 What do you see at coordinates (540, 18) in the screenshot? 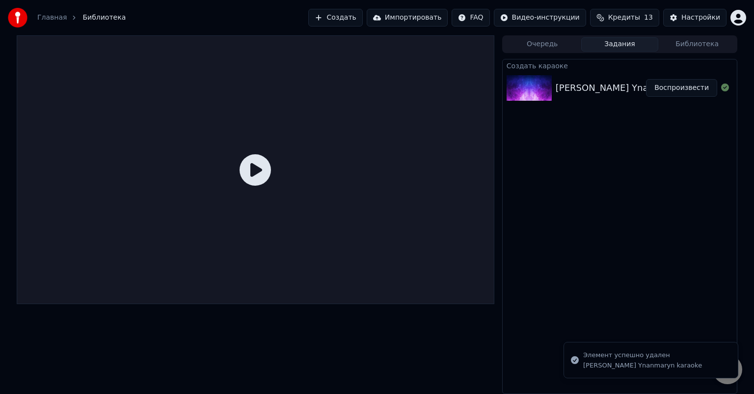
I see `button: Видео-инструкции` at bounding box center [540, 18].